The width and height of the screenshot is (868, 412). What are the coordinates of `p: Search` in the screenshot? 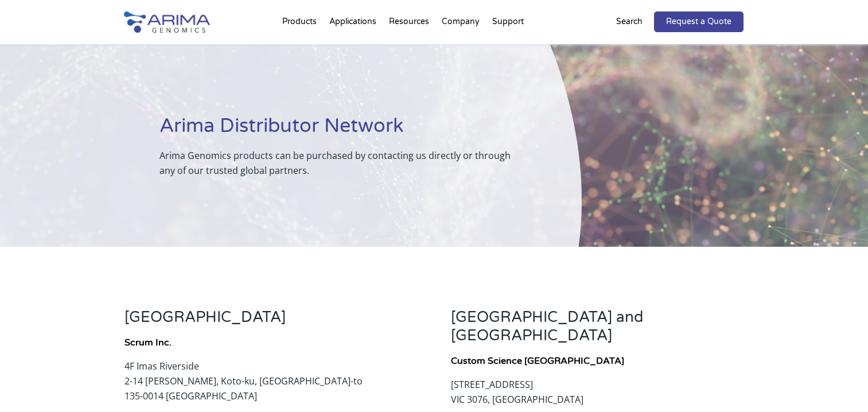 It's located at (629, 22).